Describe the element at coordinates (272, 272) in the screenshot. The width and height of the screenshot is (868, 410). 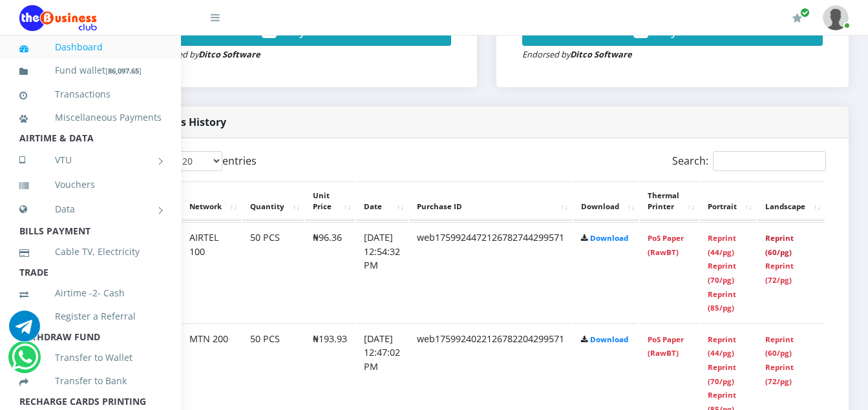
I see `td: 50 PCS` at that location.